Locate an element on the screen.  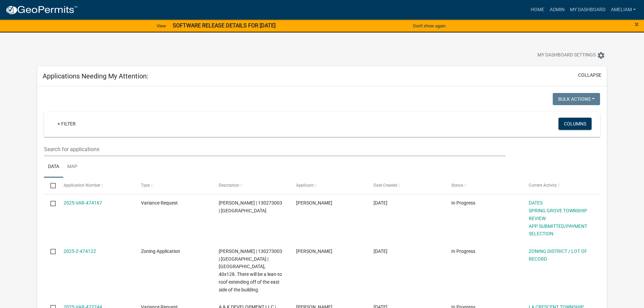
button: collapse is located at coordinates (589, 75).